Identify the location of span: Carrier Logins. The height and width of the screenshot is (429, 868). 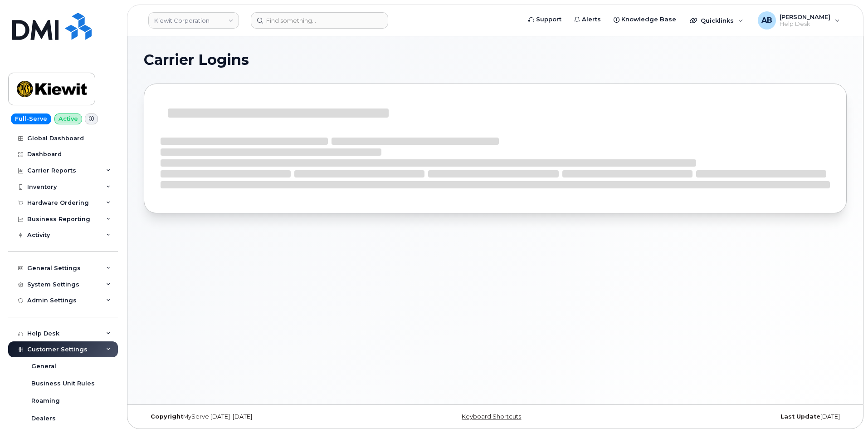
(196, 60).